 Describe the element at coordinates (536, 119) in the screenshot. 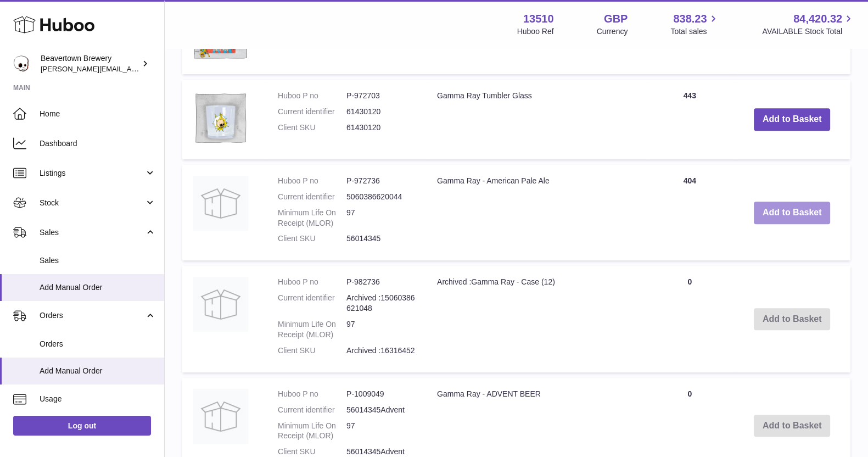

I see `td: Gamma Ray Tumbler Glass` at that location.